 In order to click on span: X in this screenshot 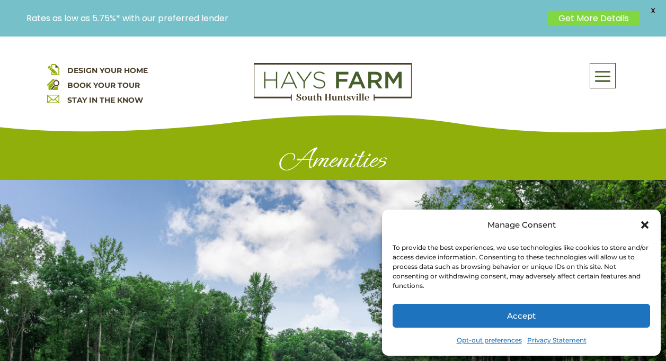, I will do `click(652, 11)`.